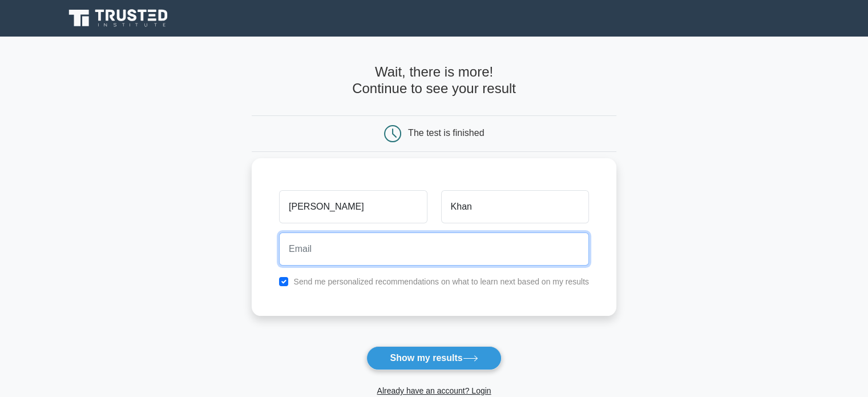 The width and height of the screenshot is (868, 397). What do you see at coordinates (434, 249) in the screenshot?
I see `input: Email` at bounding box center [434, 249].